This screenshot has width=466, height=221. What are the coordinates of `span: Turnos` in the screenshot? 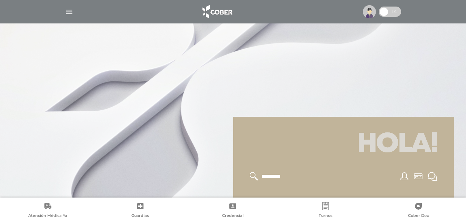 It's located at (326, 216).